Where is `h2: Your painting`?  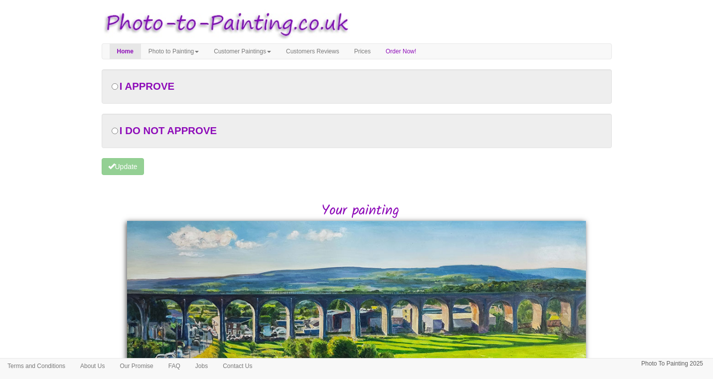 h2: Your painting is located at coordinates (360, 211).